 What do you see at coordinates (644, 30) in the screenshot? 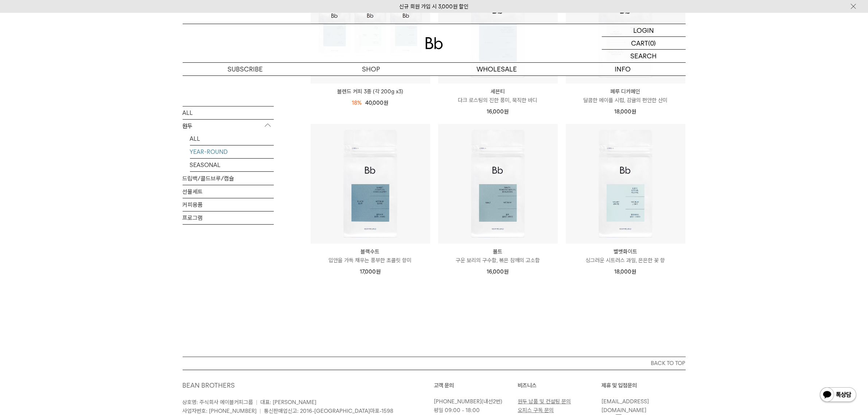
I see `p: LOGIN` at bounding box center [644, 30].